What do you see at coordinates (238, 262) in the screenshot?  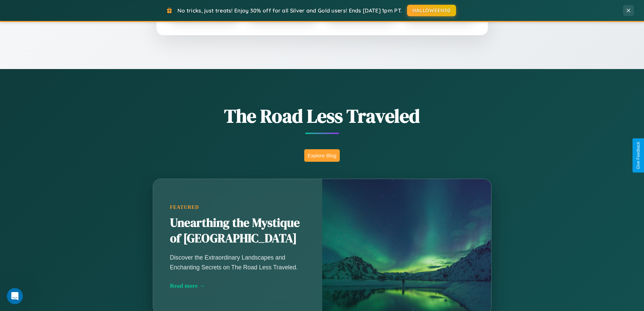 I see `p: Discover the Extraordinary Landscapes and Enchanting Secrets on The Road Less Traveled.` at bounding box center [238, 262].